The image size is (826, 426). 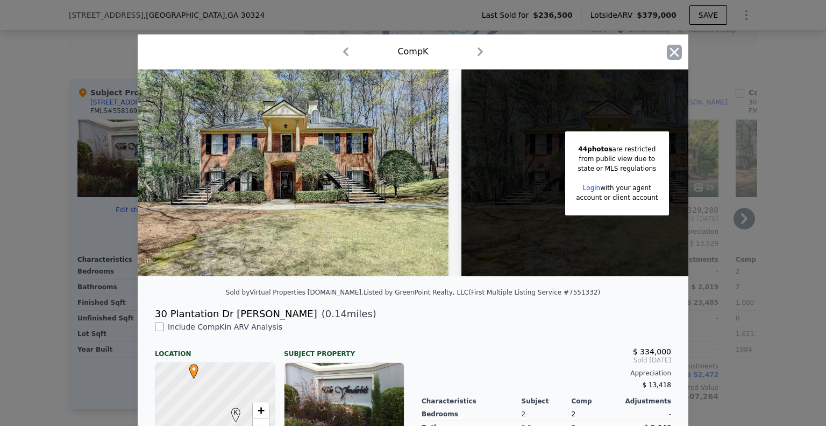 I want to click on div: Listed by GreenPoint Realty, LLC (First Multiple Listing Service #7551332), so click(x=482, y=292).